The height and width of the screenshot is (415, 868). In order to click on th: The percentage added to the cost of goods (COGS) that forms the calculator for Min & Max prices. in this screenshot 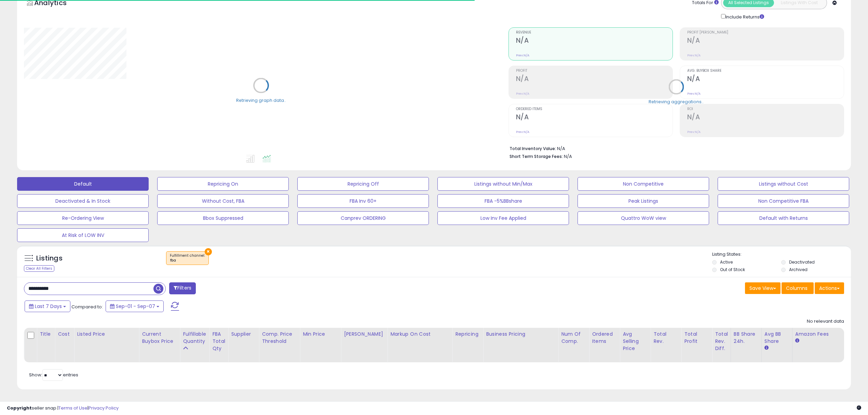, I will do `click(420, 345)`.